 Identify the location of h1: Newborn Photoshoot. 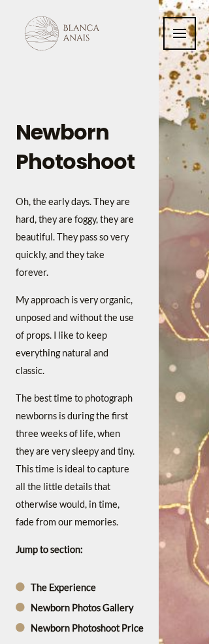
(89, 148).